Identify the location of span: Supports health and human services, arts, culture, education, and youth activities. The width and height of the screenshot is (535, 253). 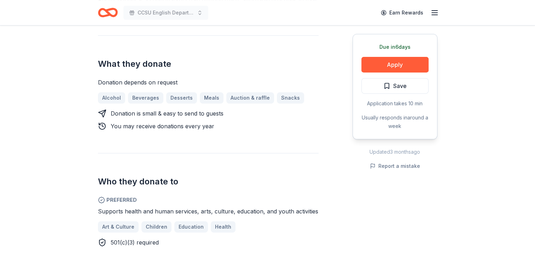
(208, 211).